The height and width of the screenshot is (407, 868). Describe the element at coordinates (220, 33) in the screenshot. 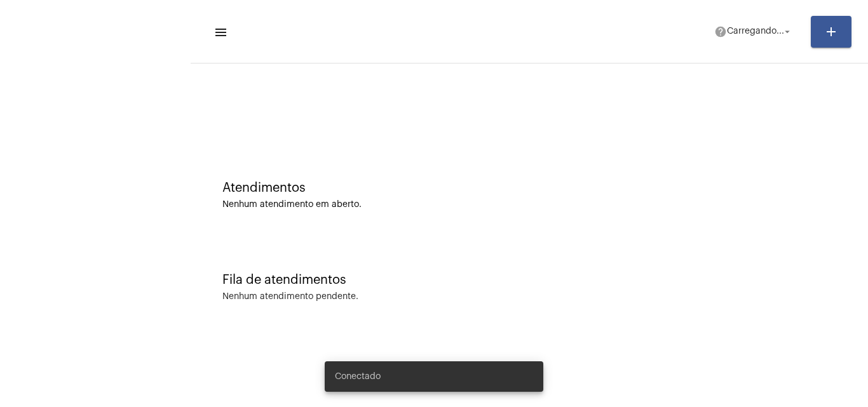

I see `mat-icon: sidenav icon` at that location.